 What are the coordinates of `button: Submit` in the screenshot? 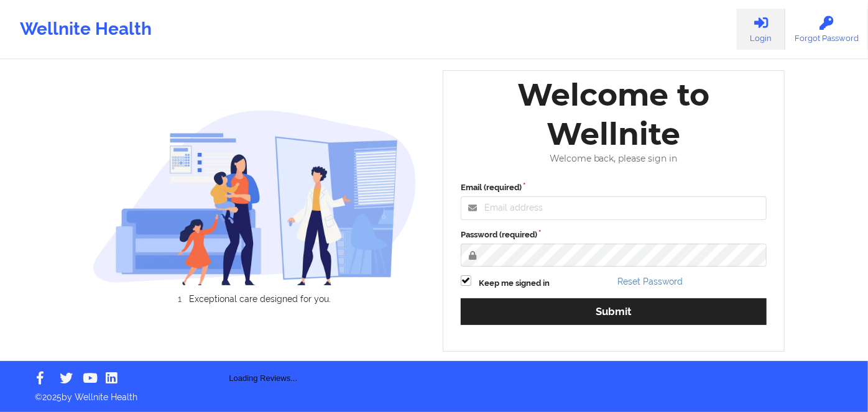 It's located at (614, 311).